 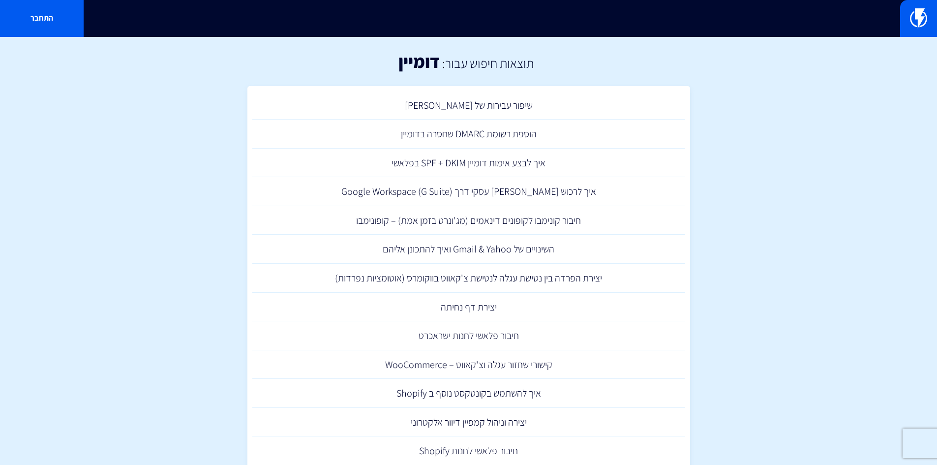 I want to click on h1: דומיין, so click(x=419, y=62).